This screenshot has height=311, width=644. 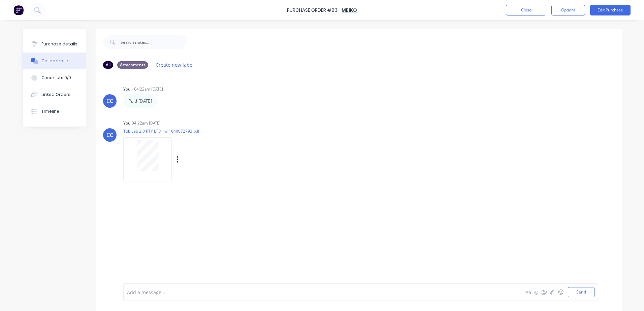 I want to click on button: Timeline, so click(x=54, y=111).